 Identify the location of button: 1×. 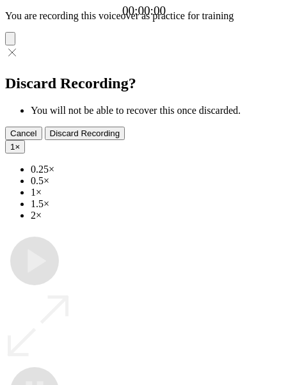
(15, 146).